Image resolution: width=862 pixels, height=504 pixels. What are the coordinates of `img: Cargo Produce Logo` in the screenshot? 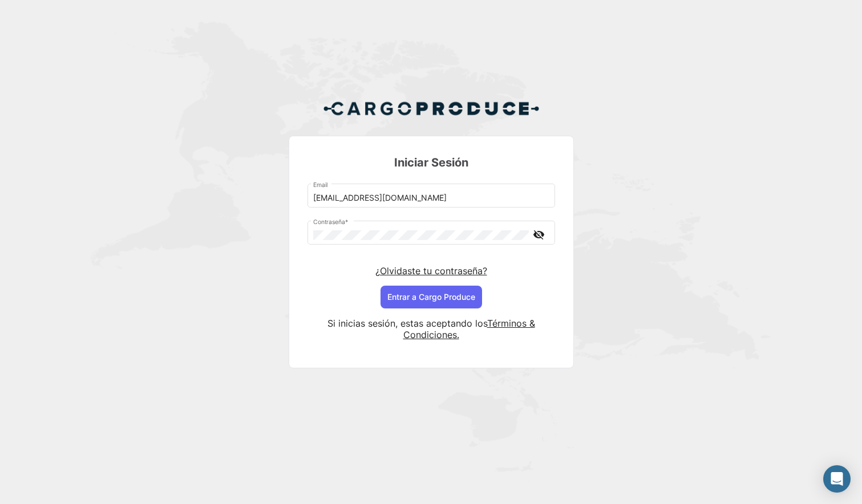 It's located at (431, 108).